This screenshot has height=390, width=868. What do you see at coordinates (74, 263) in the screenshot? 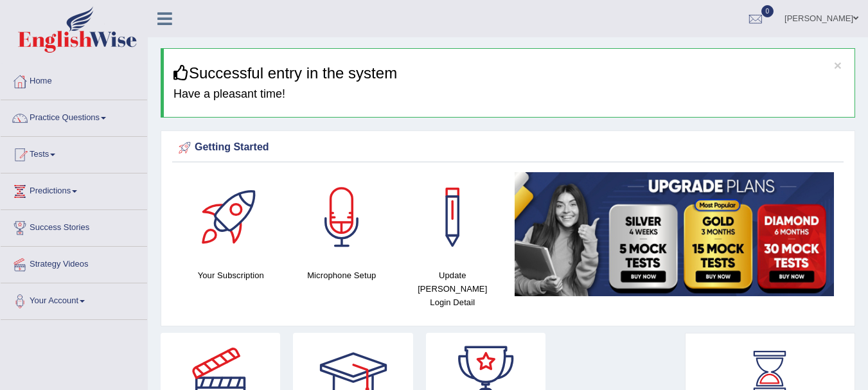
I see `a: Strategy Videos` at bounding box center [74, 263].